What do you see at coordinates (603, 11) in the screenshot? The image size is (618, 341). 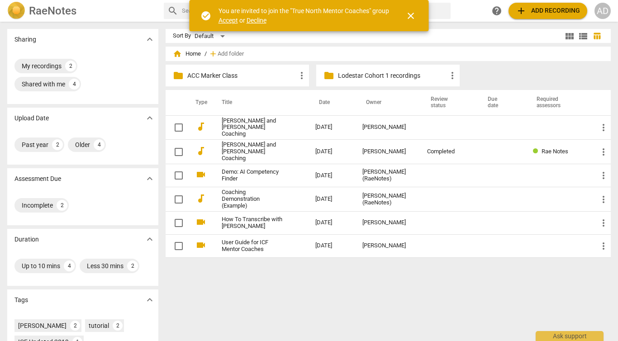 I see `div: AD` at bounding box center [603, 11].